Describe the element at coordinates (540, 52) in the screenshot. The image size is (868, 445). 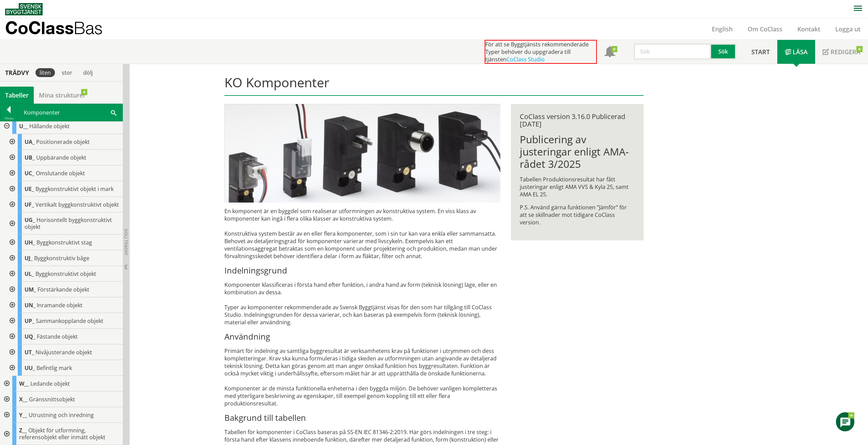
I see `div: För att se Byggtjänsts rekommenderade Typer behöver du uppgradera till tjänsten` at that location.